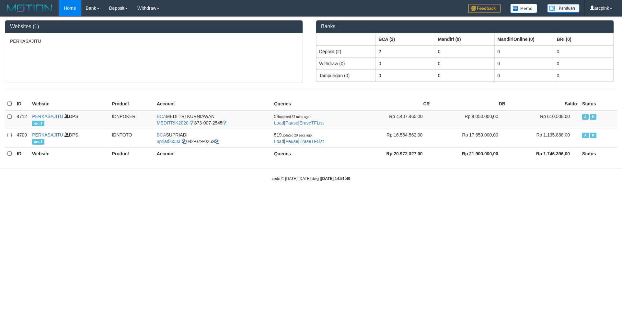  What do you see at coordinates (394, 138) in the screenshot?
I see `td: Rp 16.564.562,00` at bounding box center [394, 138].